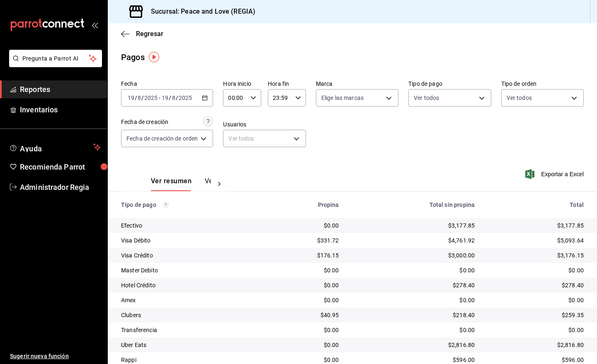  Describe the element at coordinates (189, 345) in the screenshot. I see `div: Uber Eats` at that location.